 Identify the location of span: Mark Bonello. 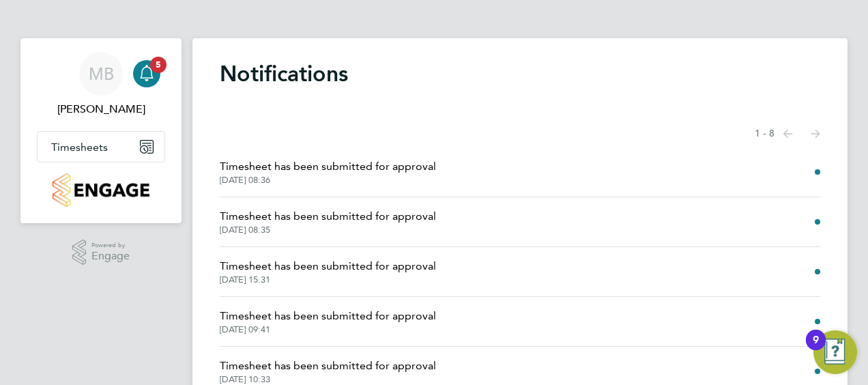
(101, 110).